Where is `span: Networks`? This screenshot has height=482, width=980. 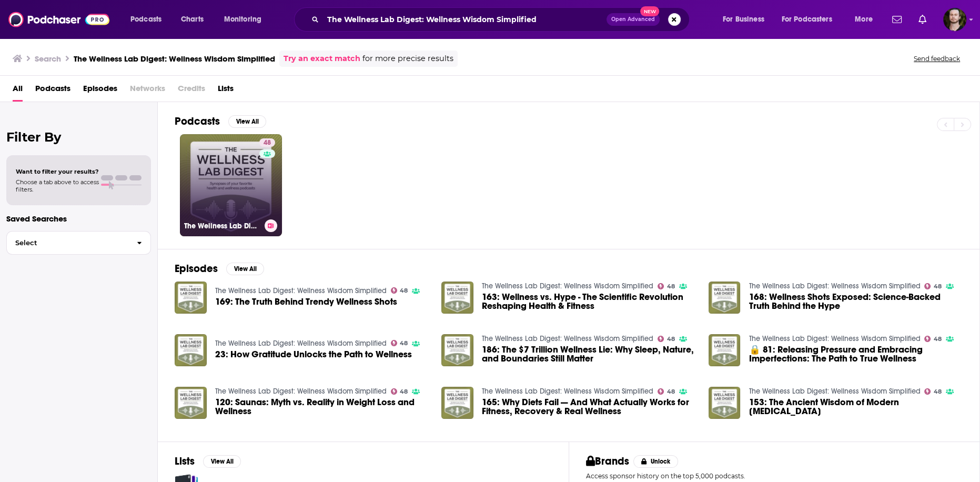 span: Networks is located at coordinates (148, 91).